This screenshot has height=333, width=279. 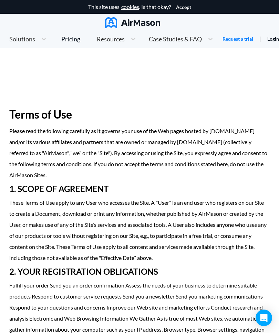 What do you see at coordinates (111, 39) in the screenshot?
I see `span: Resources` at bounding box center [111, 39].